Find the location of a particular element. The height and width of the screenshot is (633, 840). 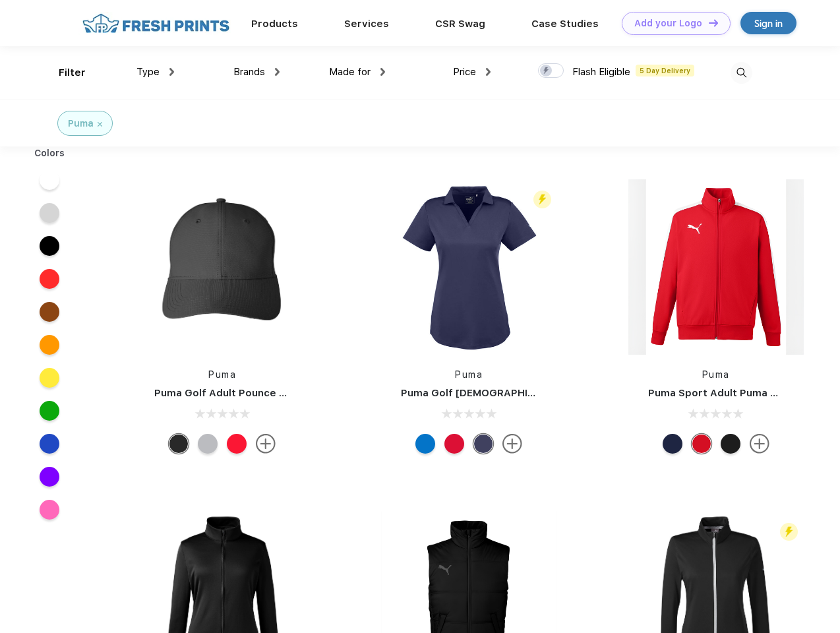

span: 5 Day Delivery is located at coordinates (665, 71).